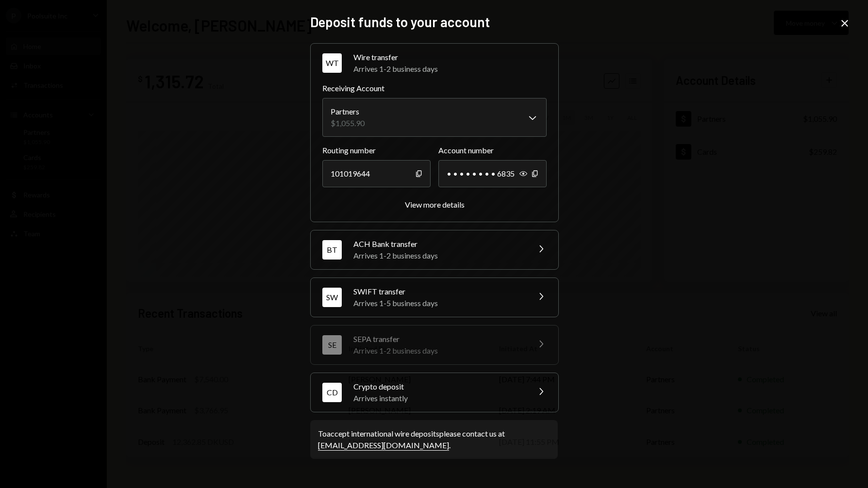  What do you see at coordinates (376, 174) in the screenshot?
I see `div: 101019644` at bounding box center [376, 174].